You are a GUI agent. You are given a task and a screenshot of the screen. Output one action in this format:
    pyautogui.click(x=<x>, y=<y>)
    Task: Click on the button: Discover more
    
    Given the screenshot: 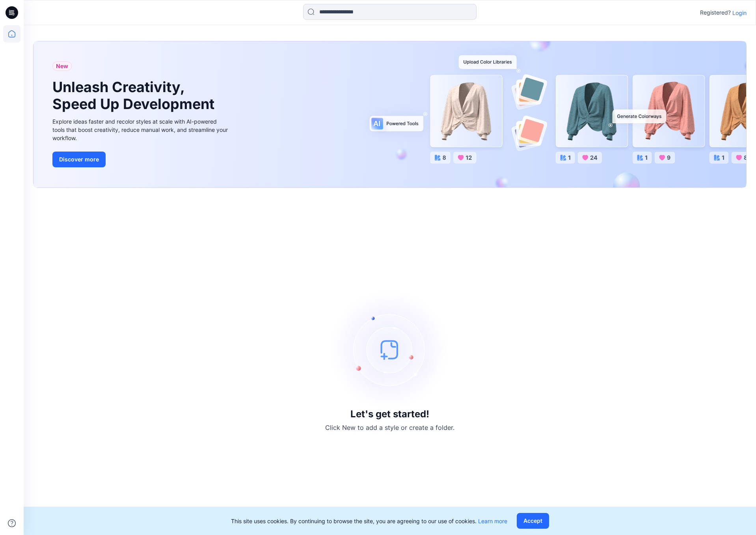 What is the action you would take?
    pyautogui.click(x=79, y=160)
    